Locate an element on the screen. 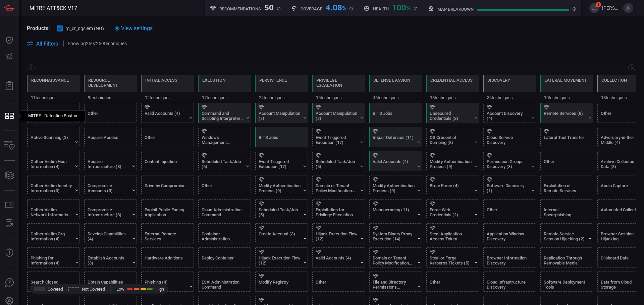  div: 34 techniques is located at coordinates (509, 98).